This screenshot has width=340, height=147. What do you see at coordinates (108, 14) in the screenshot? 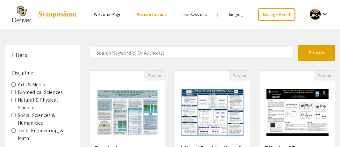
I see `a: Welcome Page` at bounding box center [108, 14].